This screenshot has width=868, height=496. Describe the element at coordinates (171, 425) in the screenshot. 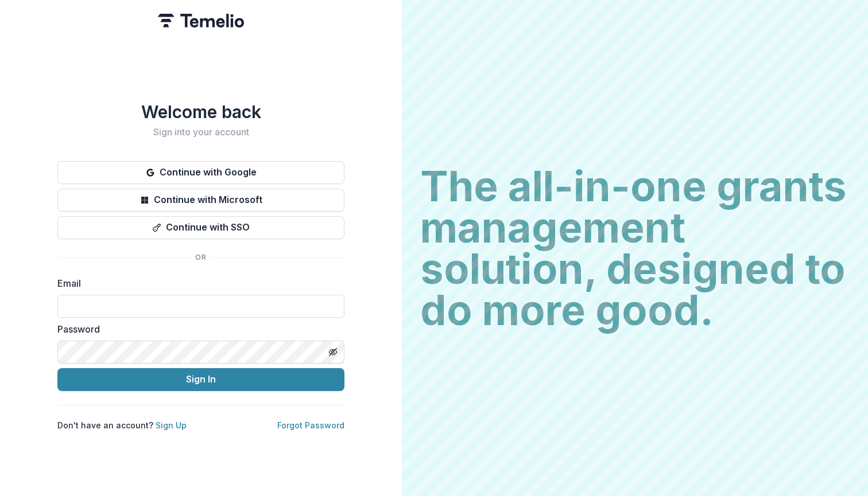

I see `a: Sign Up` at that location.